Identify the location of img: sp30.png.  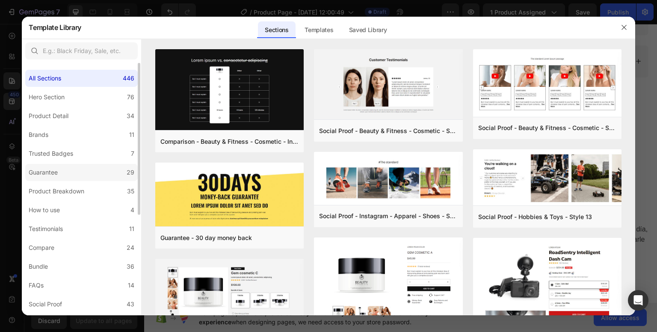
(388, 179).